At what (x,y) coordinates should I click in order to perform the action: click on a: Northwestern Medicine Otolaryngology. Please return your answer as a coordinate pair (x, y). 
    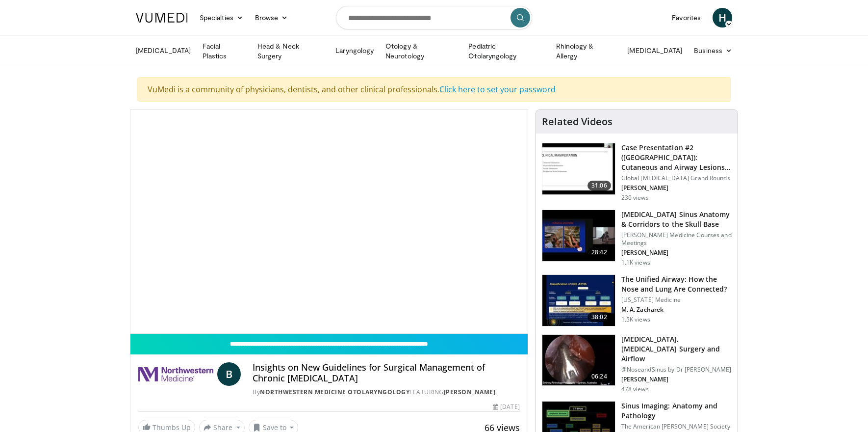
    Looking at the image, I should click on (334, 392).